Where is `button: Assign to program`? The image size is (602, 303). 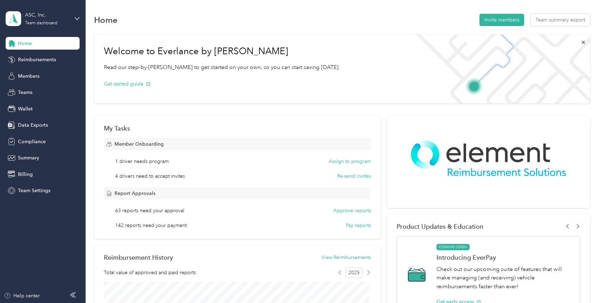
button: Assign to program is located at coordinates (350, 161).